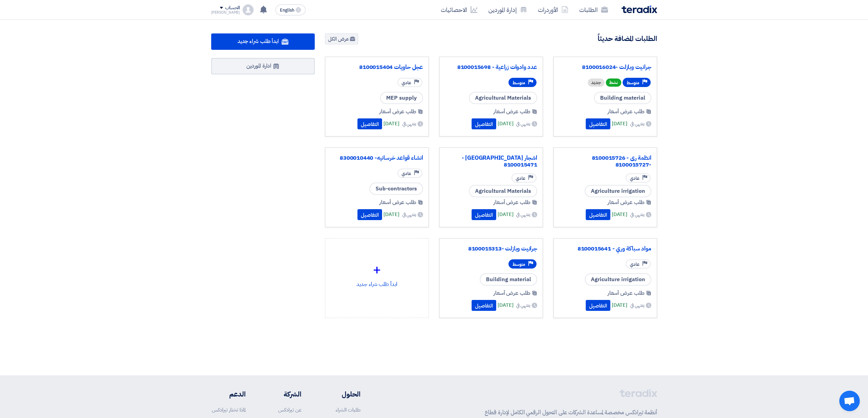  Describe the element at coordinates (605, 161) in the screenshot. I see `a: انظمة رى - 8100015726 -8100015727` at that location.